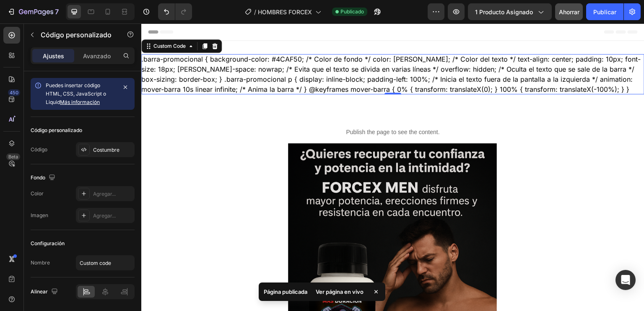 The image size is (644, 311). What do you see at coordinates (53, 56) in the screenshot?
I see `font: Ajustes` at bounding box center [53, 56].